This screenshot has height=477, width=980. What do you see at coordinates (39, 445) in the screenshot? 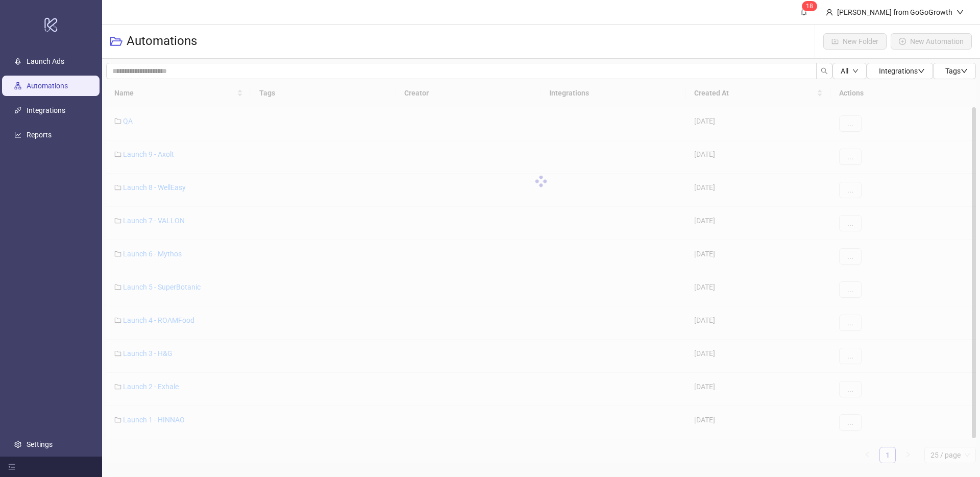
I see `a: Settings` at bounding box center [39, 445].